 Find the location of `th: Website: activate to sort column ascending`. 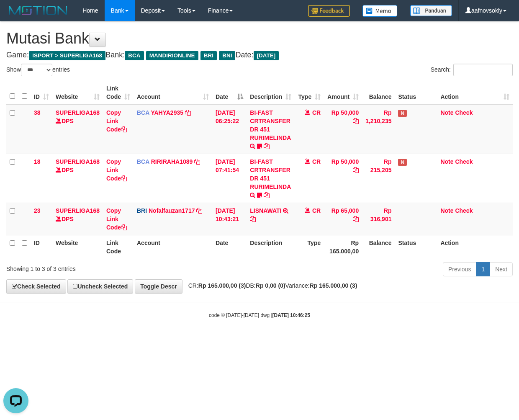

th: Website: activate to sort column ascending is located at coordinates (78, 92).